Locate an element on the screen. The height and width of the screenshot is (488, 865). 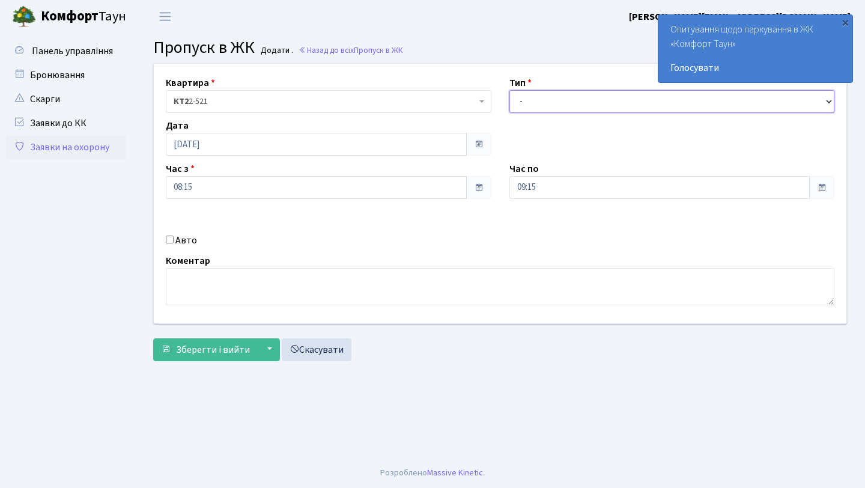
a: Скасувати is located at coordinates (317, 350).